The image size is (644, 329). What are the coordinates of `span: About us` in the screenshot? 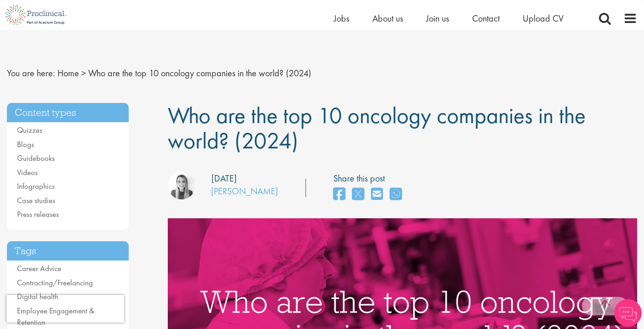 It's located at (387, 19).